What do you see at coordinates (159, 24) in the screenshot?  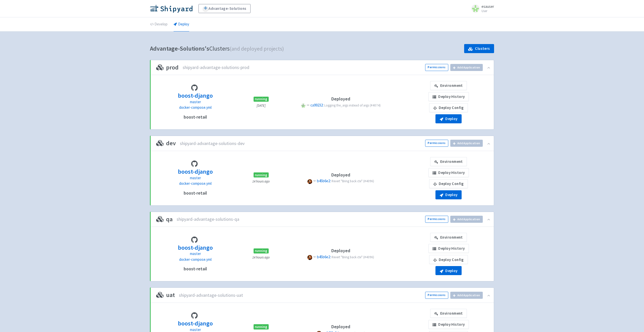 I see `a: Develop` at bounding box center [159, 24].